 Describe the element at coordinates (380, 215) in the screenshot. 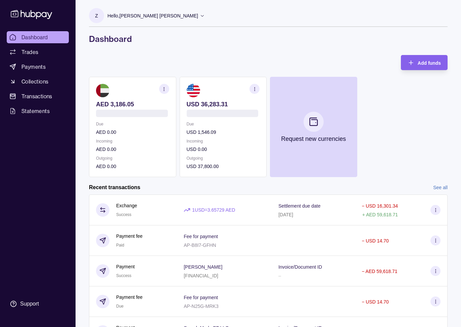

I see `p: + AED 59,618.71` at that location.